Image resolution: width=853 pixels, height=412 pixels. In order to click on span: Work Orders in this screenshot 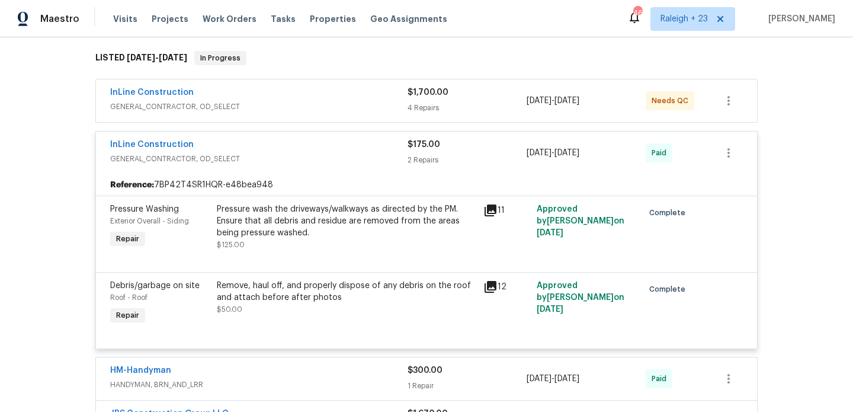, I will do `click(229, 19)`.